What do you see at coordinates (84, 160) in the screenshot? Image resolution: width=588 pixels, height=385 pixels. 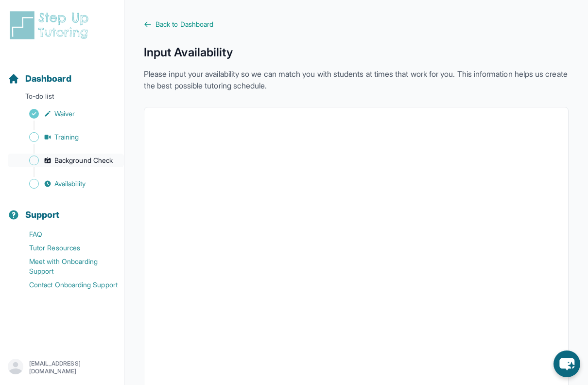 I see `span: Background Check` at bounding box center [84, 160].